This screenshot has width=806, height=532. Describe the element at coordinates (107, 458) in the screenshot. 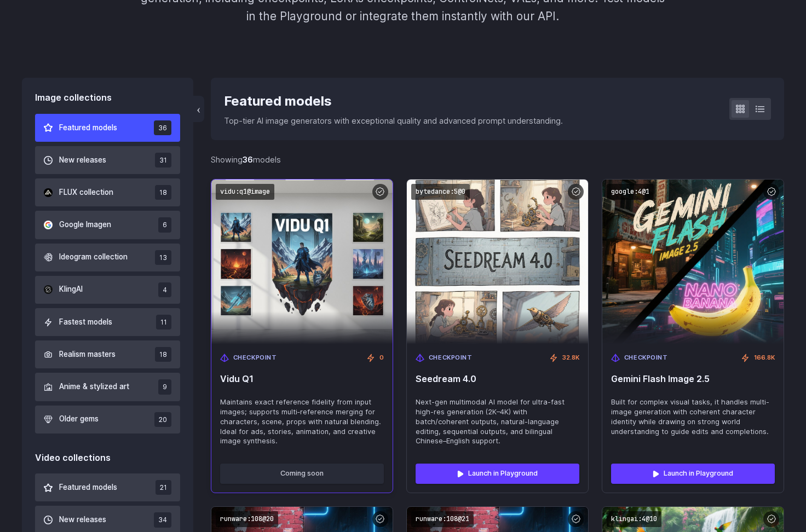

I see `div: Video collections` at that location.